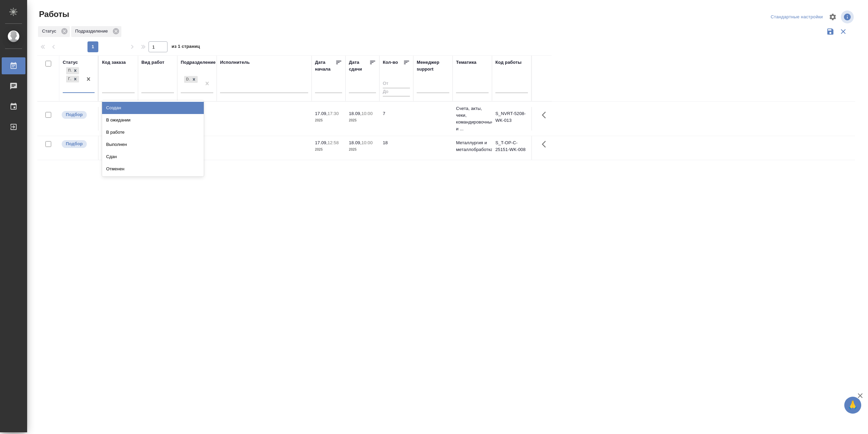 Image resolution: width=868 pixels, height=434 pixels. What do you see at coordinates (391, 62) in the screenshot?
I see `div: Кол-во` at bounding box center [391, 62].